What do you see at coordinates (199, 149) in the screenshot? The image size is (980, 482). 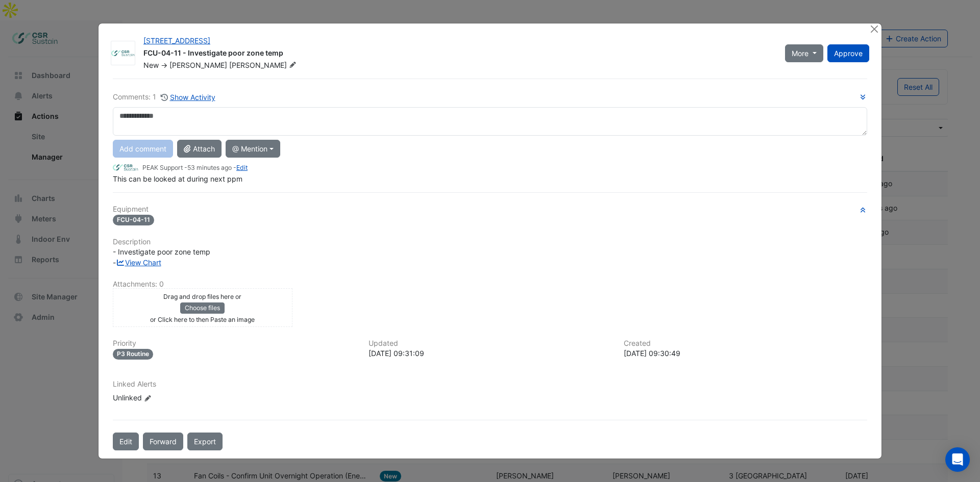 I see `button: Attach` at bounding box center [199, 149].